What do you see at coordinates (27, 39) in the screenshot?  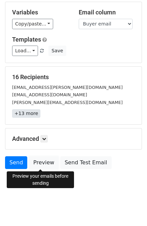 I see `a: Templates` at bounding box center [27, 39].